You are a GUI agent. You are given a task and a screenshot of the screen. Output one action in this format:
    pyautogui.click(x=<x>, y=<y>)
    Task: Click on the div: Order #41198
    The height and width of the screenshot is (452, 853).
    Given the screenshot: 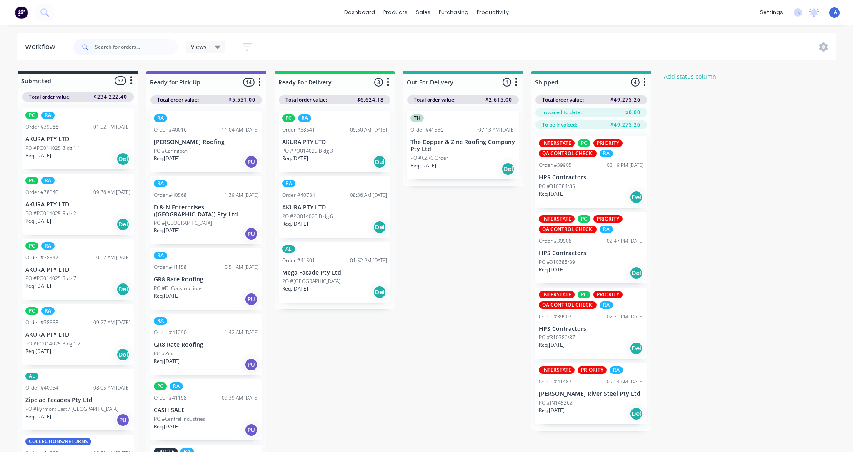 What is the action you would take?
    pyautogui.click(x=170, y=398)
    